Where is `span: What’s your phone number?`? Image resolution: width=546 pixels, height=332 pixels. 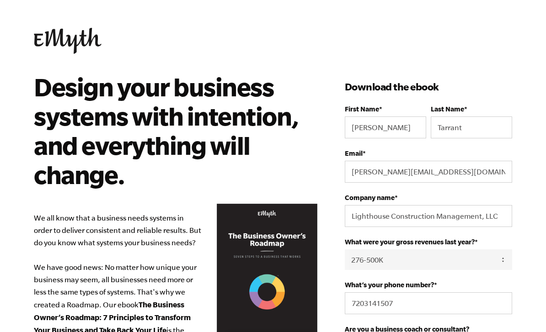 span: What’s your phone number? is located at coordinates (389, 285).